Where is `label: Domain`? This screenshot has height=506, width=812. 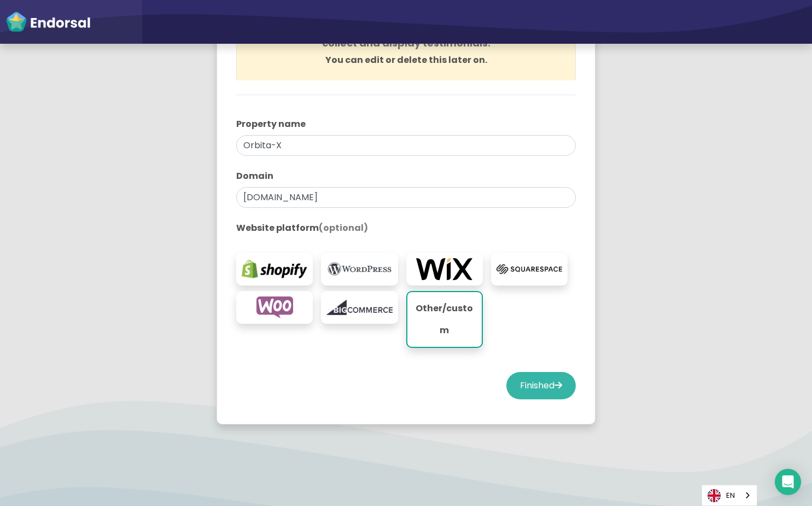 label: Domain is located at coordinates (406, 176).